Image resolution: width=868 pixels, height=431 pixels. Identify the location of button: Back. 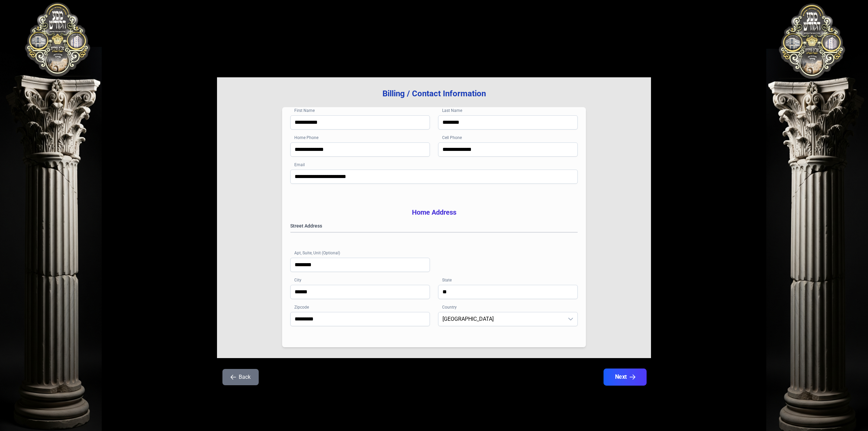
(241, 377).